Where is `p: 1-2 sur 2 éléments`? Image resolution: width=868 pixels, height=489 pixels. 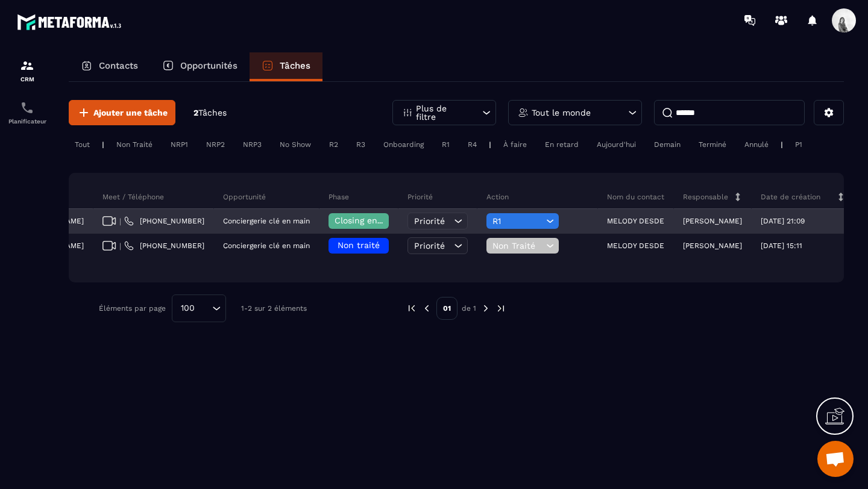 p: 1-2 sur 2 éléments is located at coordinates (273, 309).